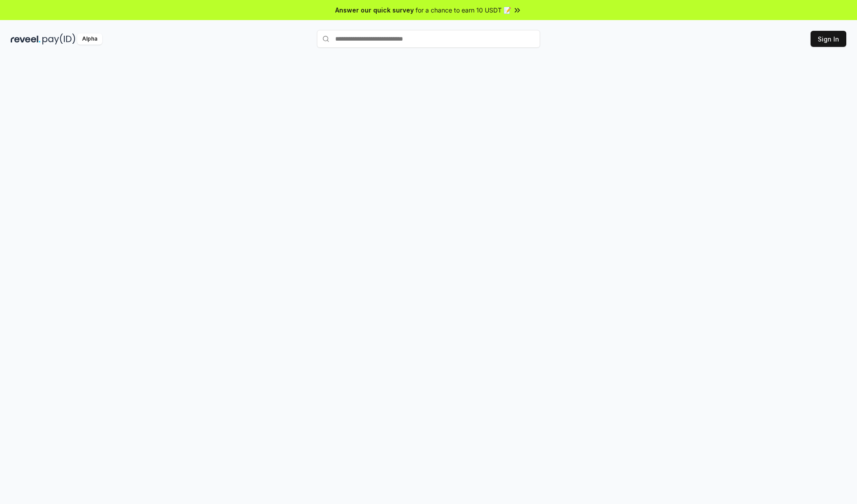  Describe the element at coordinates (59, 39) in the screenshot. I see `img: pay_id` at that location.